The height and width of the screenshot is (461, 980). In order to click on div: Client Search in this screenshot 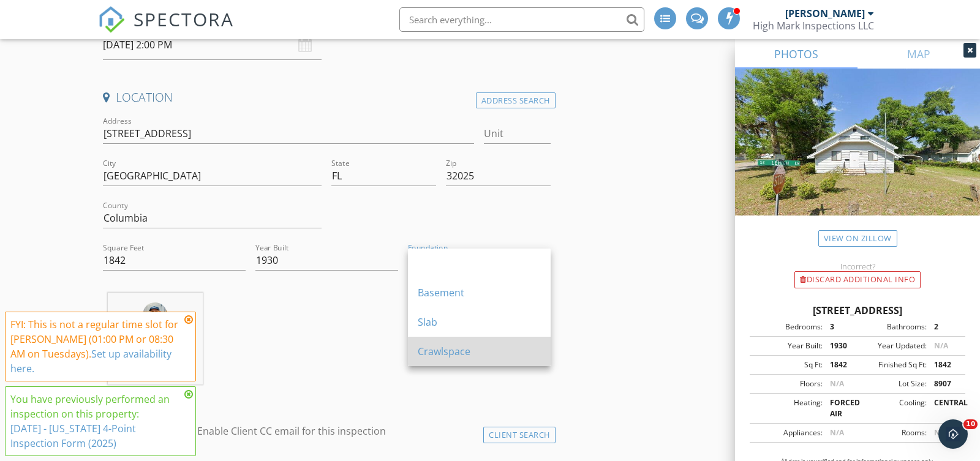, I will do `click(519, 435)`.